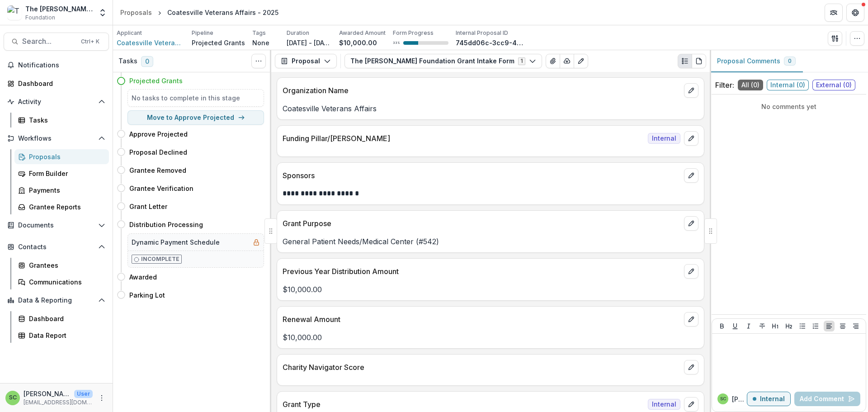 Image resolution: width=868 pixels, height=412 pixels. What do you see at coordinates (65, 120) in the screenshot?
I see `div: Tasks` at bounding box center [65, 120].